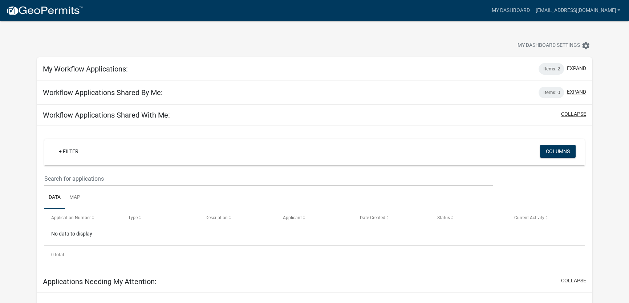  Describe the element at coordinates (106, 115) in the screenshot. I see `h5: Workflow Applications Shared With Me:` at that location.